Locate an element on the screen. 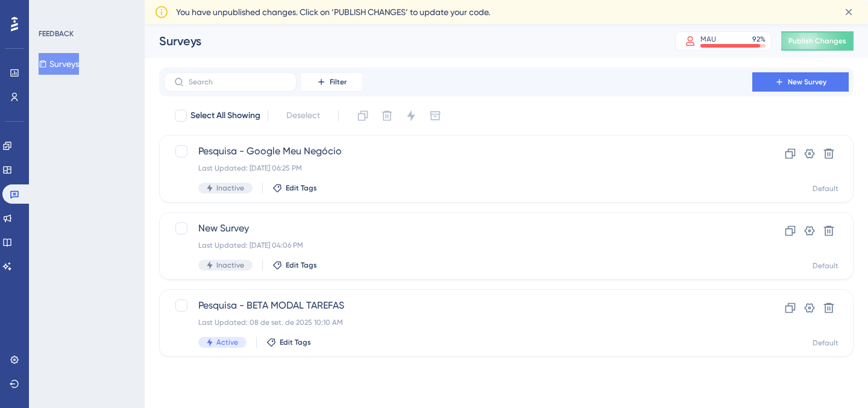 The height and width of the screenshot is (408, 868). span: Deselect is located at coordinates (303, 116).